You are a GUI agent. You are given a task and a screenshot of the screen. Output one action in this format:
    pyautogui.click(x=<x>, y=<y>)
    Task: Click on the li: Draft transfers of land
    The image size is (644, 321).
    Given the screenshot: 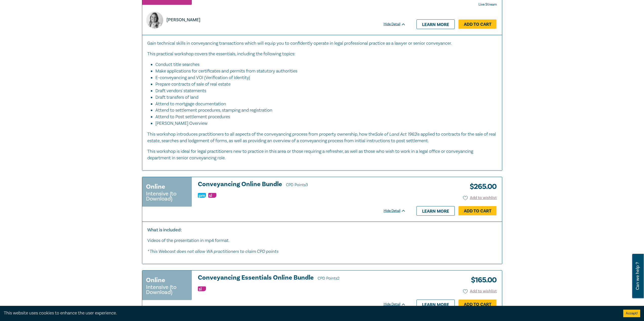 What is the action you would take?
    pyautogui.click(x=323, y=97)
    